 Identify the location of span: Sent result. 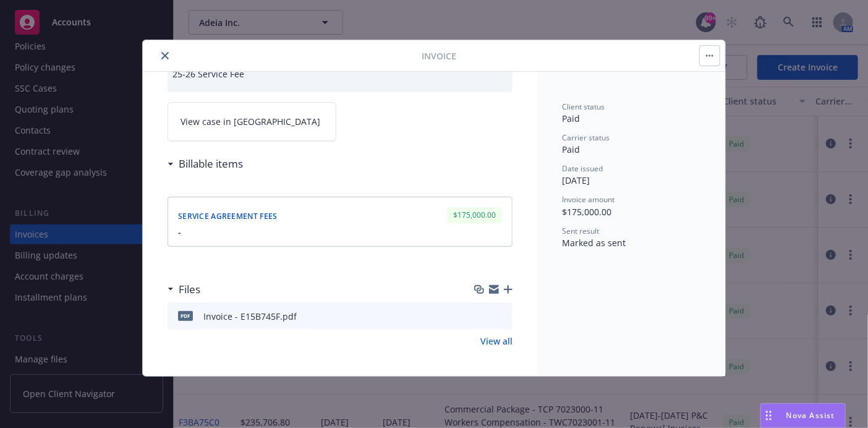
(580, 231).